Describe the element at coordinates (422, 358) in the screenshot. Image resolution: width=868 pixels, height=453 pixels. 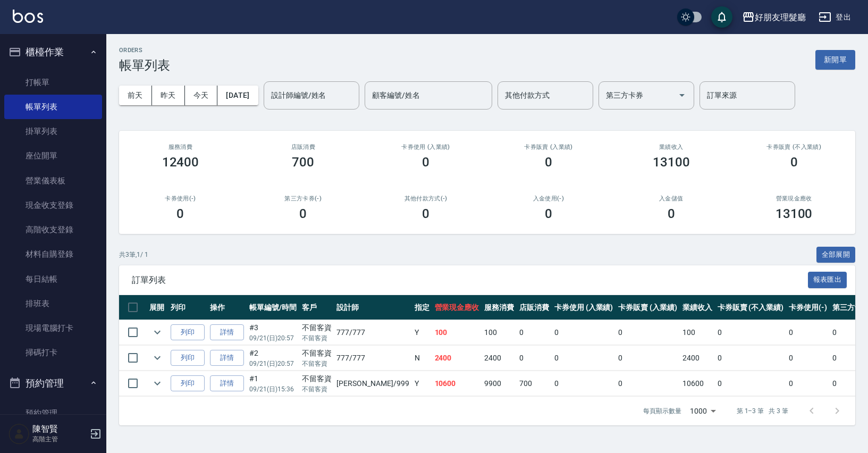
I see `td: N` at that location.